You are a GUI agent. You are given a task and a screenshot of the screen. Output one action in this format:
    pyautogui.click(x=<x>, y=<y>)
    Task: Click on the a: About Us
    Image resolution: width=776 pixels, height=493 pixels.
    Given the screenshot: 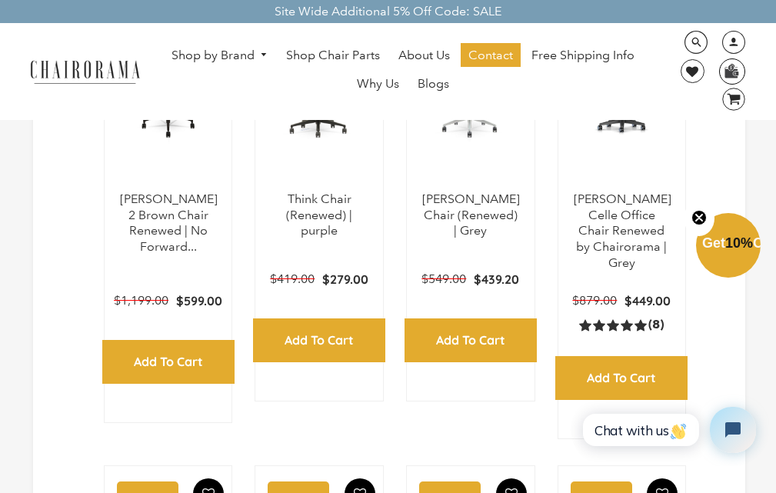 What is the action you would take?
    pyautogui.click(x=424, y=55)
    